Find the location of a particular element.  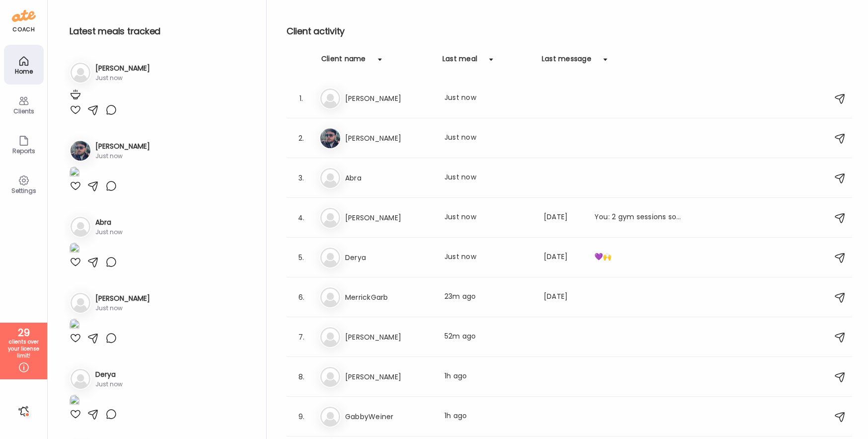

div: Reports is located at coordinates (24, 151).